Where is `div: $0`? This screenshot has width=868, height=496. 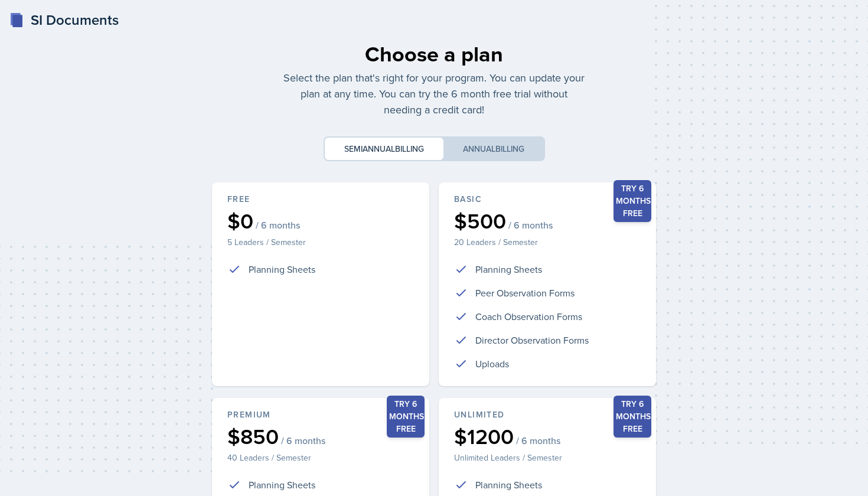 div: $0 is located at coordinates (321, 221).